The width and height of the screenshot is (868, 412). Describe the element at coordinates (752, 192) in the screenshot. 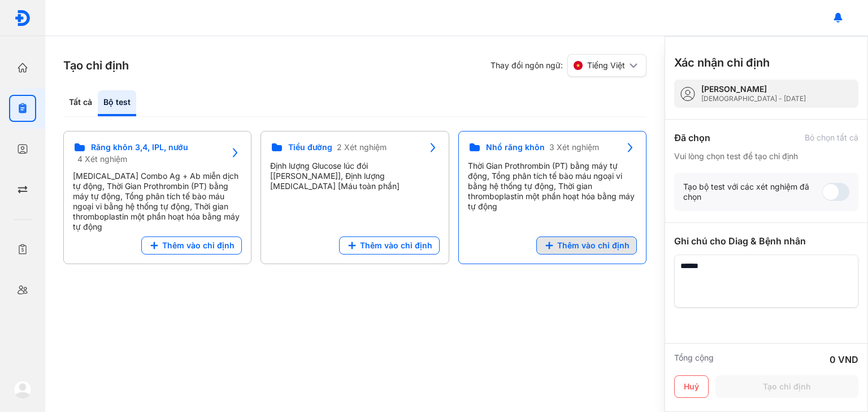

I see `div: Tạo bộ test với các xét nghiệm đã chọn` at that location.